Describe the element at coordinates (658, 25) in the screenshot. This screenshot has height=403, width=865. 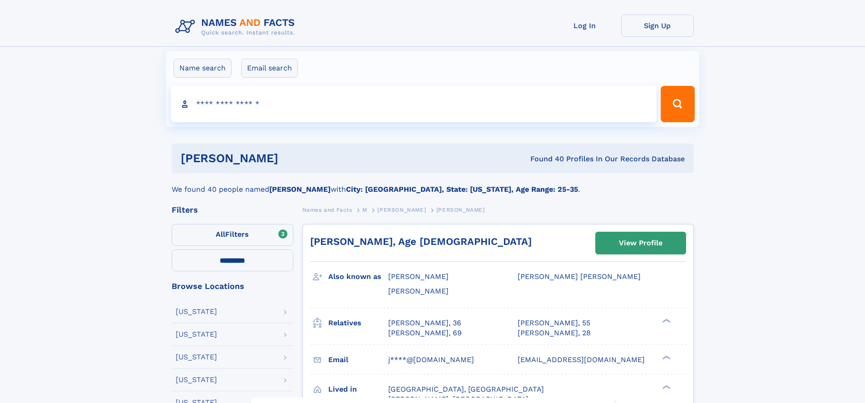
I see `a: Sign Up` at that location.